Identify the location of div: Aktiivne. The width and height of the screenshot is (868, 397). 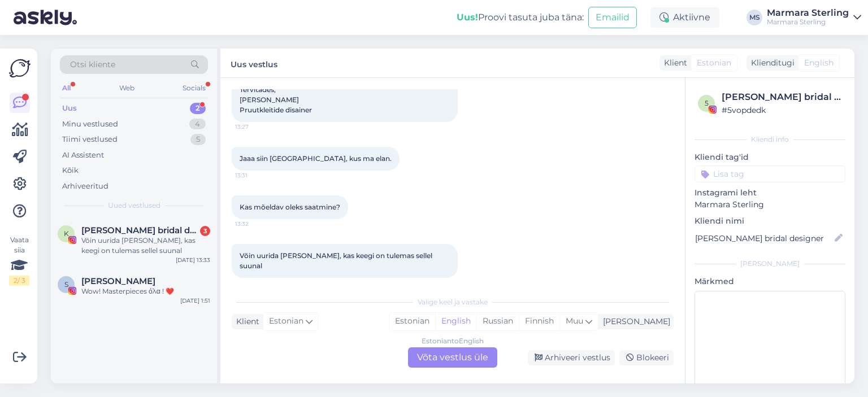
(685, 17).